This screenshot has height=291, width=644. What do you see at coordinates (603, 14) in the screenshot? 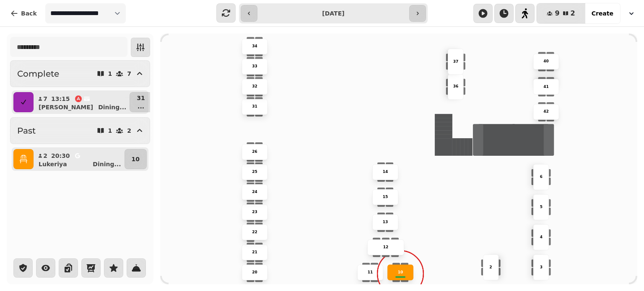
I see `button: Create` at bounding box center [603, 14].